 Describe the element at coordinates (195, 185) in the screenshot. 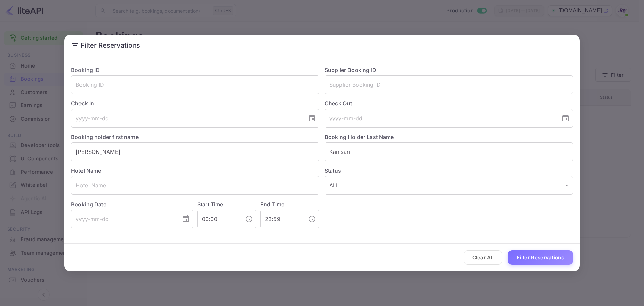

I see `input: Hotel Name` at that location.